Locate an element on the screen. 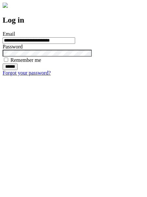  a: Forgot your password? is located at coordinates (26, 73).